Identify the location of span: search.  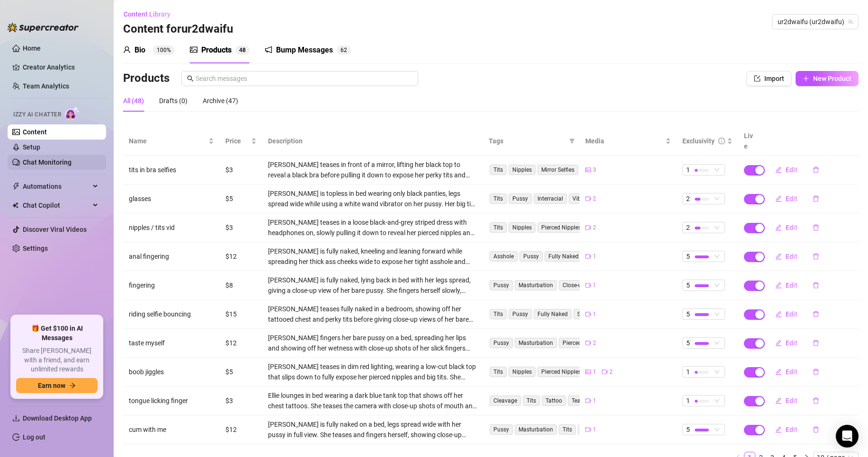
(190, 79).